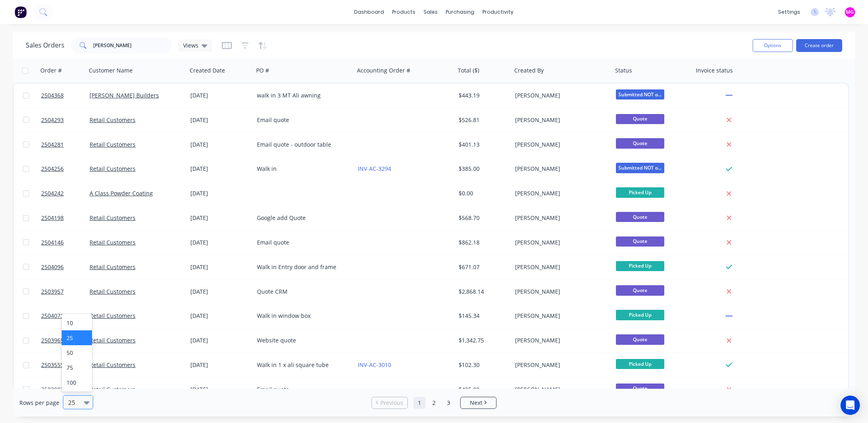 This screenshot has width=868, height=423. I want to click on div: $862.18, so click(483, 242).